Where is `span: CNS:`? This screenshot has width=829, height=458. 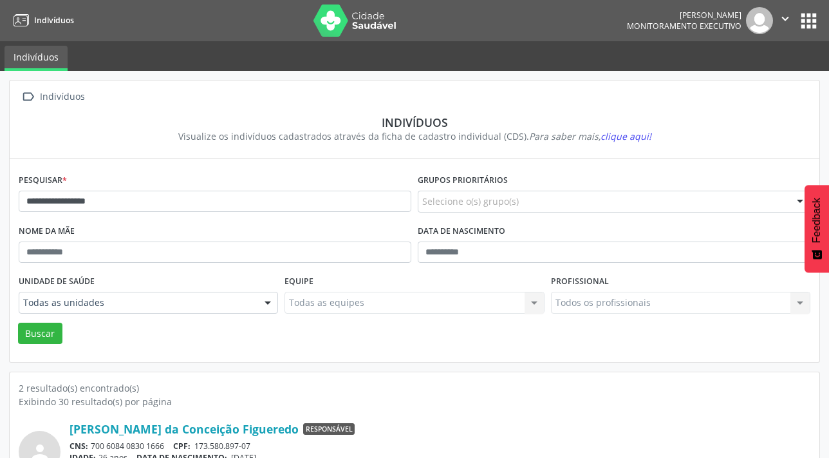 span: CNS: is located at coordinates (79, 446).